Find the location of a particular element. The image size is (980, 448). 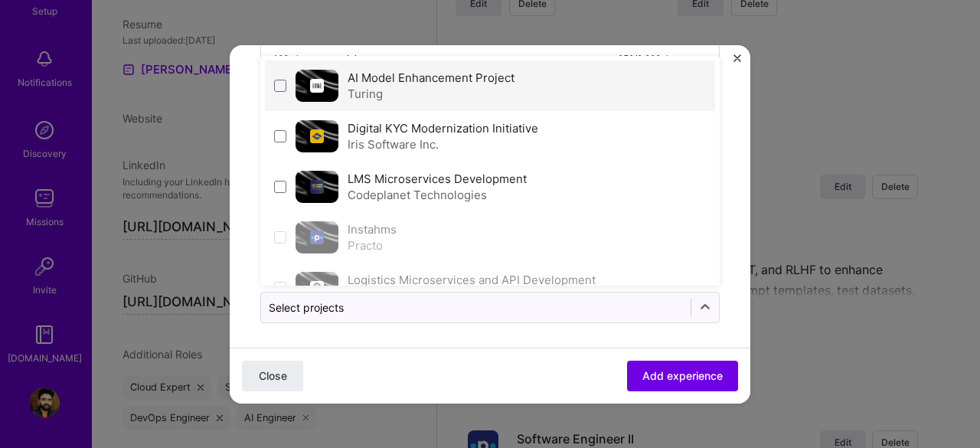

label: Logistics Microservices and API Development is located at coordinates (471, 279).